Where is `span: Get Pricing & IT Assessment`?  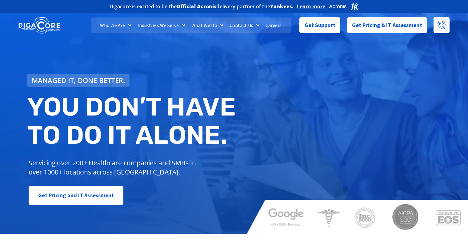 span: Get Pricing & IT Assessment is located at coordinates (387, 25).